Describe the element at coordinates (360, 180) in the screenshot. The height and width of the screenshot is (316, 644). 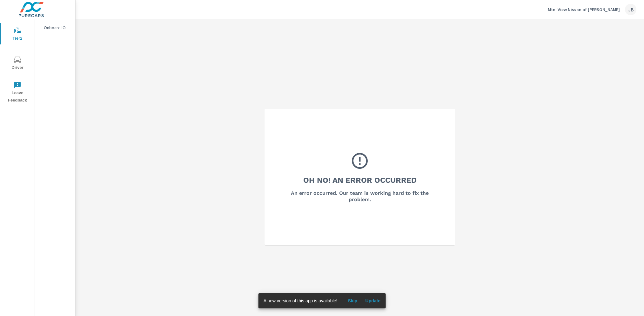
I see `h3: Oh No! An Error Occurred` at that location.